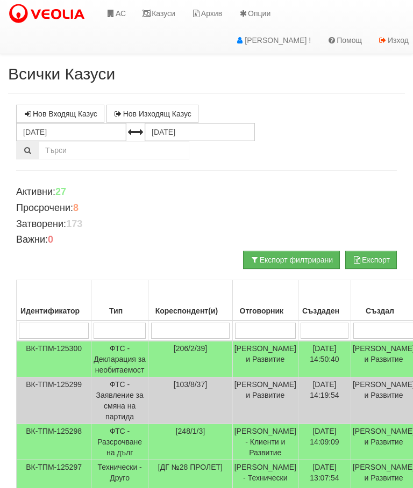 This screenshot has width=413, height=488. What do you see at coordinates (324, 311) in the screenshot?
I see `div: Създаден` at bounding box center [324, 311].